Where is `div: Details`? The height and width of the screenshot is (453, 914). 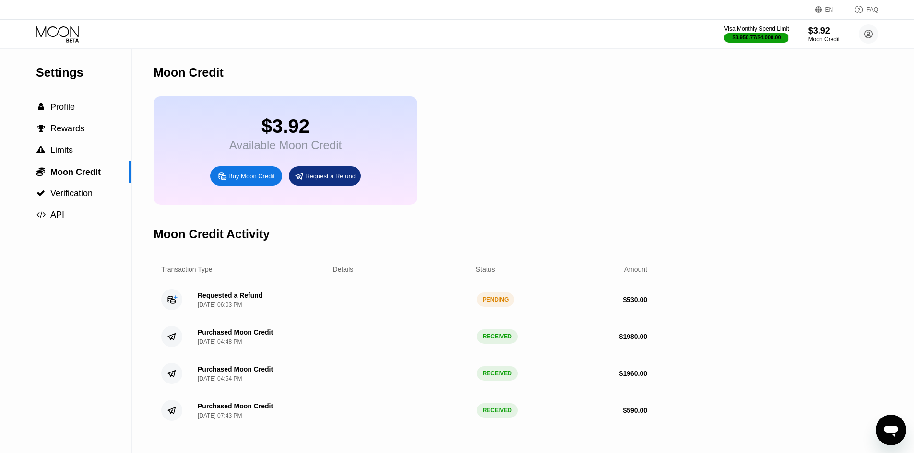 div: Details is located at coordinates (343, 270).